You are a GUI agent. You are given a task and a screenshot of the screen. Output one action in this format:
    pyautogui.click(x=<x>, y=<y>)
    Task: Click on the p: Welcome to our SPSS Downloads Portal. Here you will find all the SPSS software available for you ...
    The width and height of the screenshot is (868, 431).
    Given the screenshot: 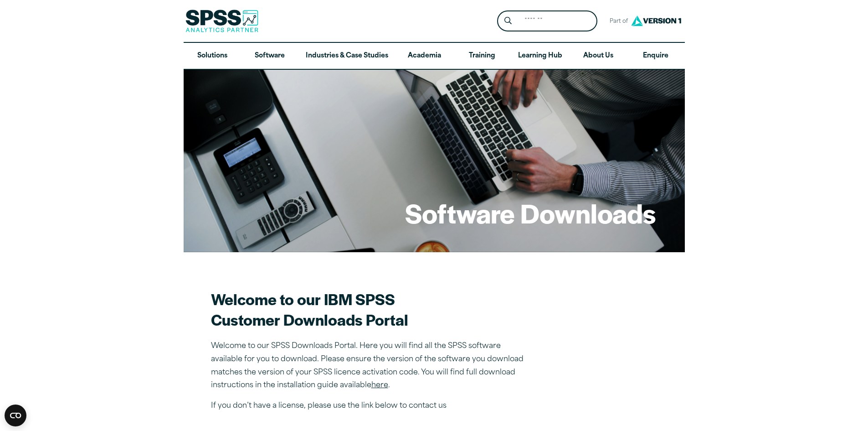 What is the action you would take?
    pyautogui.click(x=370, y=366)
    